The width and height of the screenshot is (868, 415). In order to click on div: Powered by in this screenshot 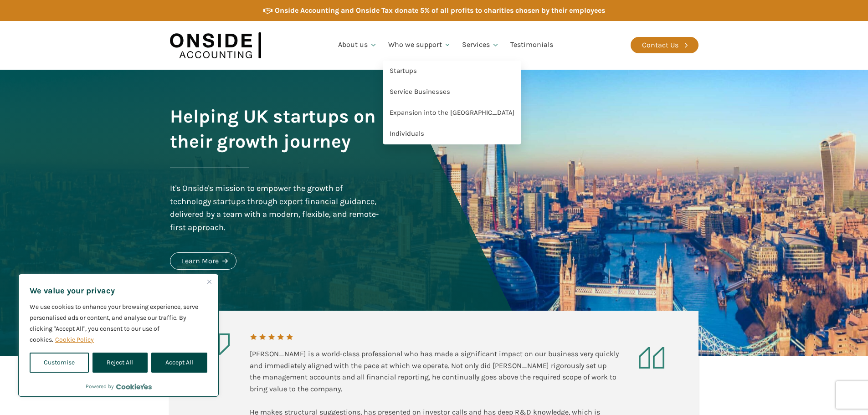, I will do `click(119, 386)`.